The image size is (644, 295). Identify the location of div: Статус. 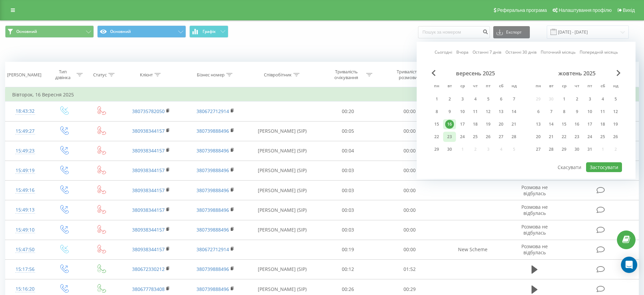
(100, 74).